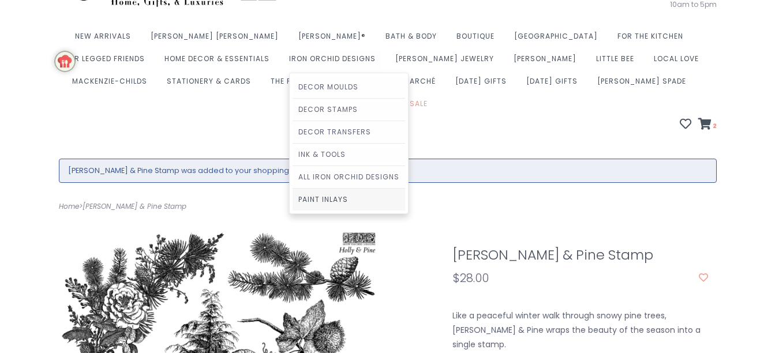 The width and height of the screenshot is (775, 353). Describe the element at coordinates (105, 62) in the screenshot. I see `a: Four Legged Friends` at that location.